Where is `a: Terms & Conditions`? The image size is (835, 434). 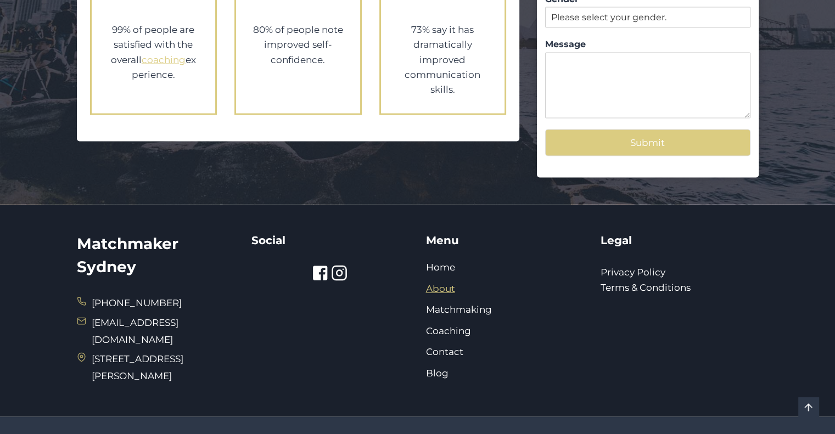 a: Terms & Conditions is located at coordinates (646, 288).